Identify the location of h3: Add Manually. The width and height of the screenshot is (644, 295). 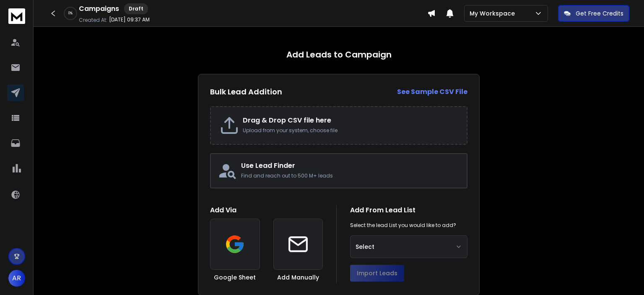
(298, 277).